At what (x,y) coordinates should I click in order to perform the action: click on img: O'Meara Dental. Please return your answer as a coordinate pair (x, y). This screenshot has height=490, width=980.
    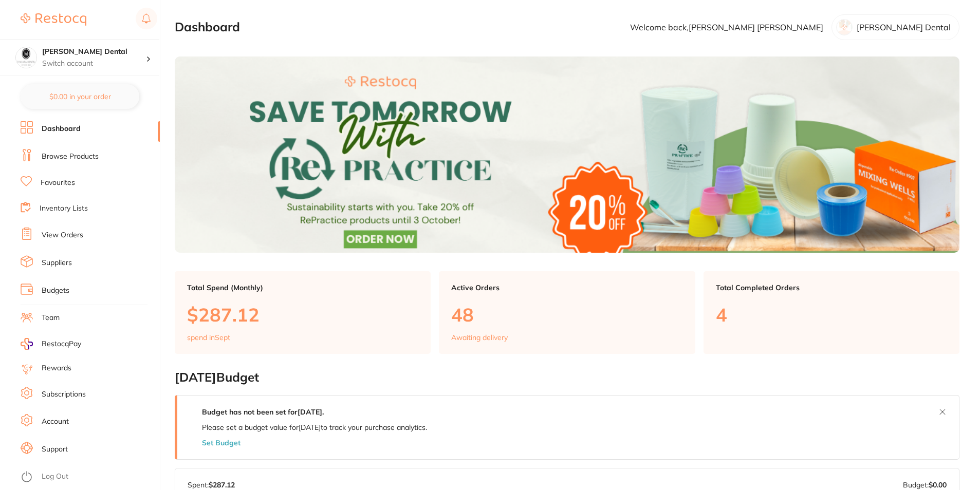
    Looking at the image, I should click on (26, 57).